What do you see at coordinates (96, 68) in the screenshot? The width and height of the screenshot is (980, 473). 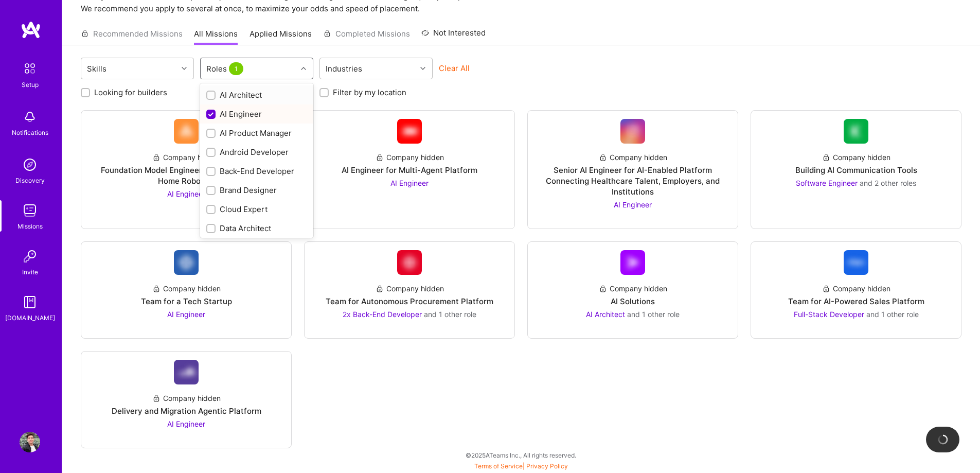 I see `div: Skills` at bounding box center [96, 68].